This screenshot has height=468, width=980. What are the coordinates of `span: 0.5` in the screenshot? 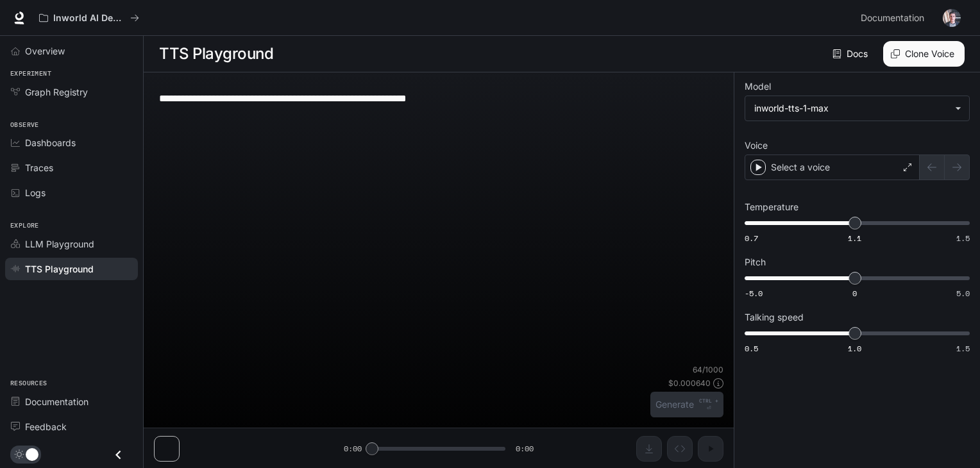 It's located at (751, 348).